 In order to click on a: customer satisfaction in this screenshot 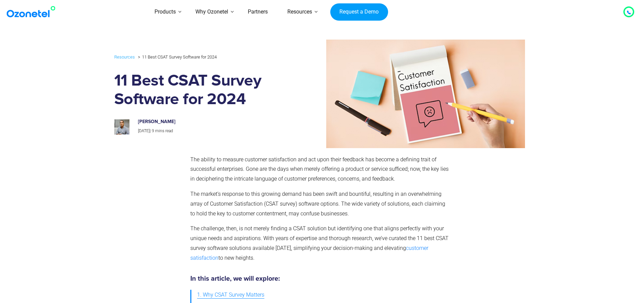, I will do `click(309, 252)`.